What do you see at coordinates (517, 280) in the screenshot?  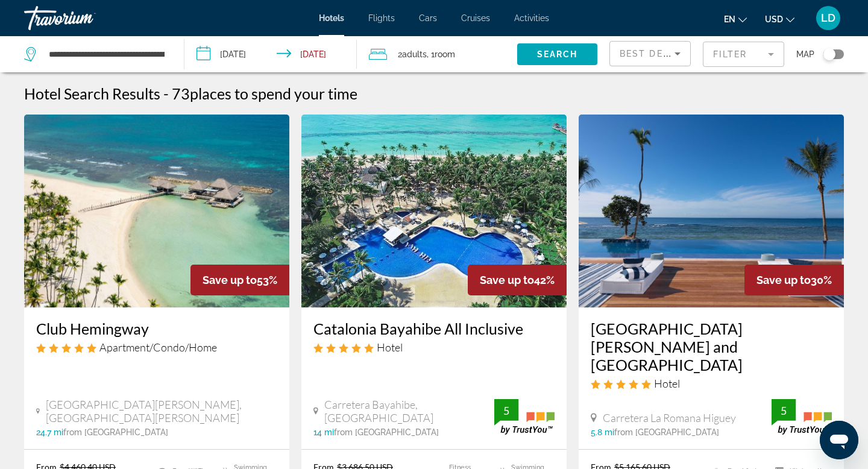 I see `div: 42%` at bounding box center [517, 280].